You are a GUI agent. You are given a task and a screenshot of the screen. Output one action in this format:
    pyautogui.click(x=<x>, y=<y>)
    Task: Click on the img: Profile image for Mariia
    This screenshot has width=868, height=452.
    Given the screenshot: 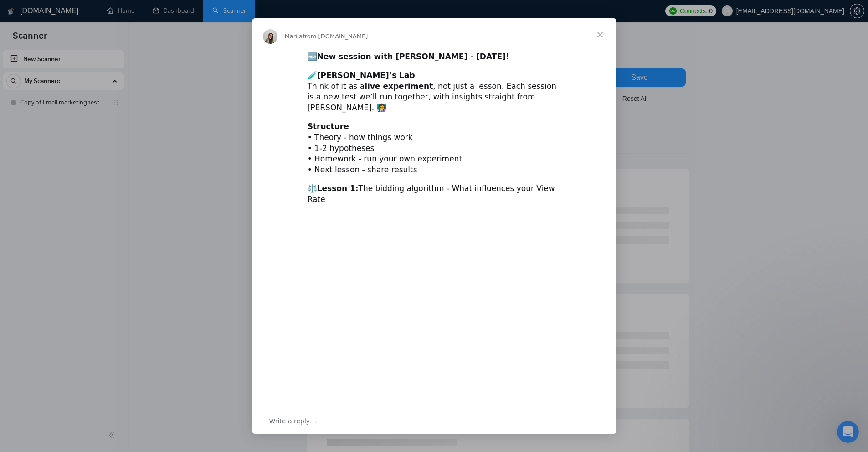 What is the action you would take?
    pyautogui.click(x=271, y=37)
    